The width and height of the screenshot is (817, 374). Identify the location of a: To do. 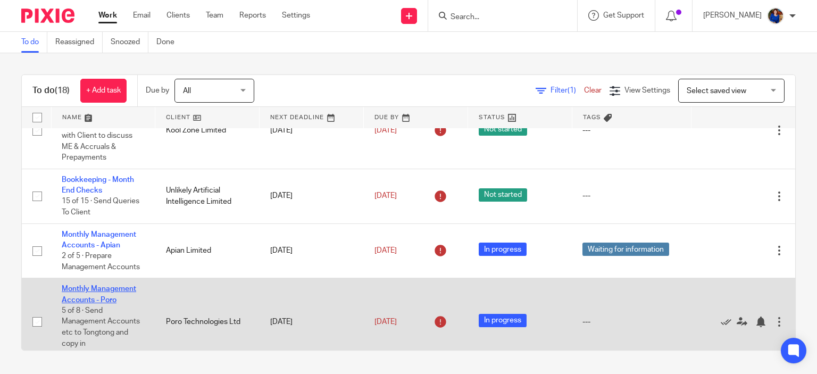
(34, 42).